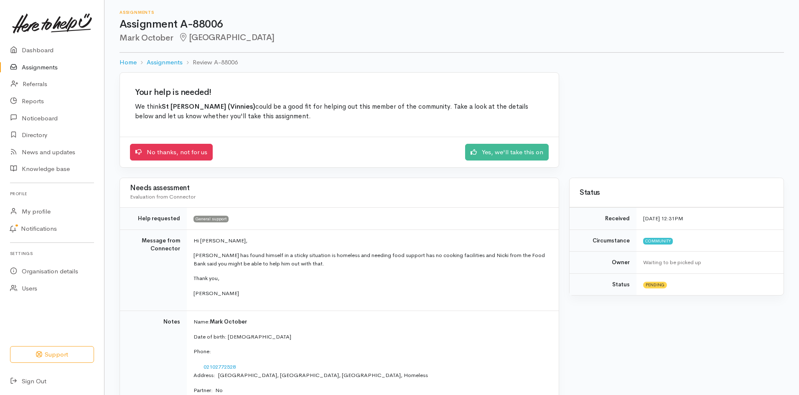 Image resolution: width=799 pixels, height=395 pixels. What do you see at coordinates (371, 351) in the screenshot?
I see `p: Phone:` at bounding box center [371, 351].